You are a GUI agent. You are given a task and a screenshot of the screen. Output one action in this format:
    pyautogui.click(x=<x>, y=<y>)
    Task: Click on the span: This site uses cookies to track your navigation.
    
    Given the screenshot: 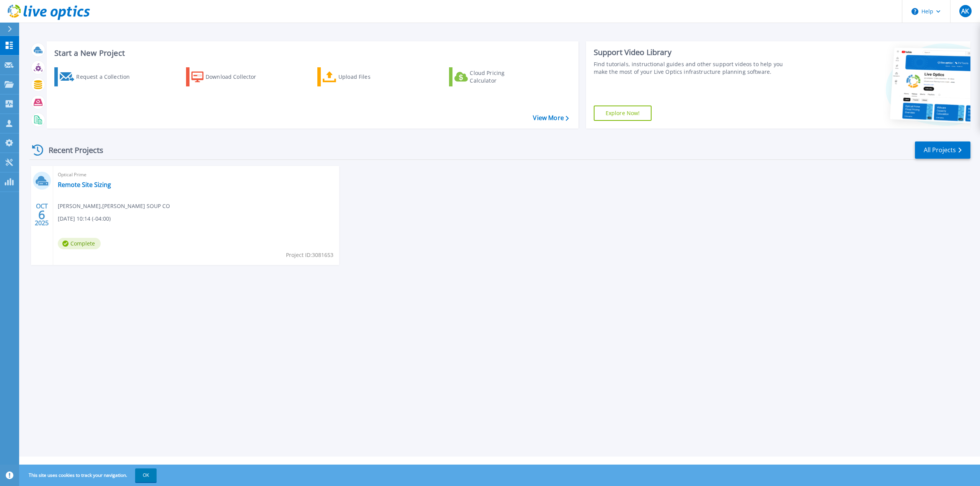 What is the action you would take?
    pyautogui.click(x=89, y=475)
    